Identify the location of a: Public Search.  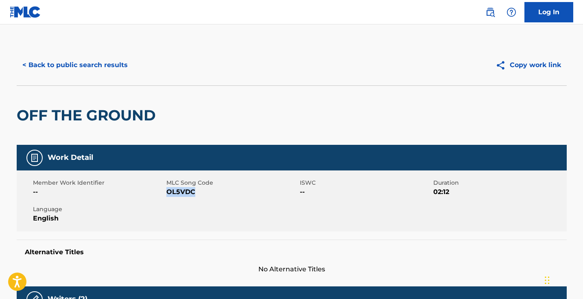
(490, 12).